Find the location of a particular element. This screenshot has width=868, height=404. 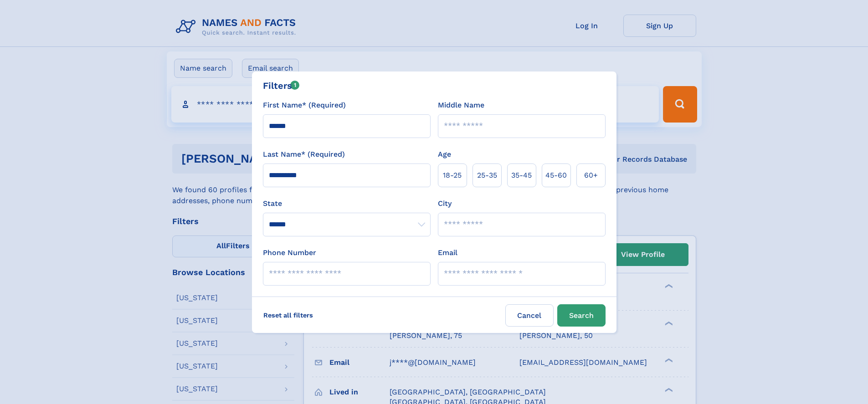

label: City is located at coordinates (445, 204).